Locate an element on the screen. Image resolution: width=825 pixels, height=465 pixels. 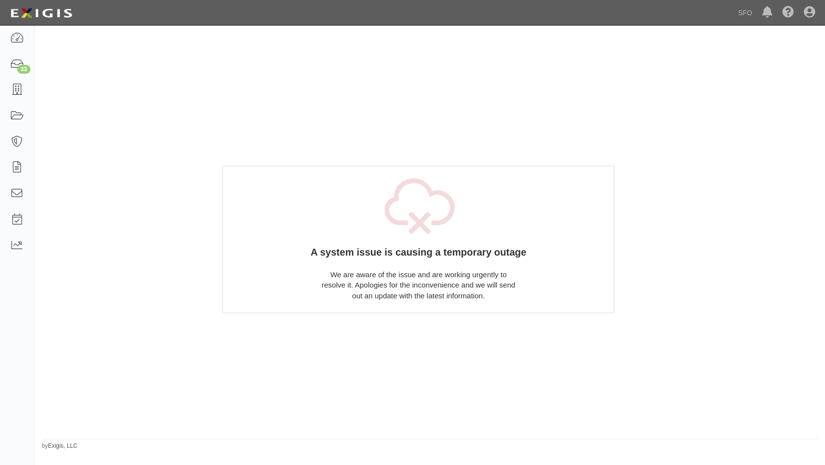
a: Exigis, LLC is located at coordinates (63, 445).